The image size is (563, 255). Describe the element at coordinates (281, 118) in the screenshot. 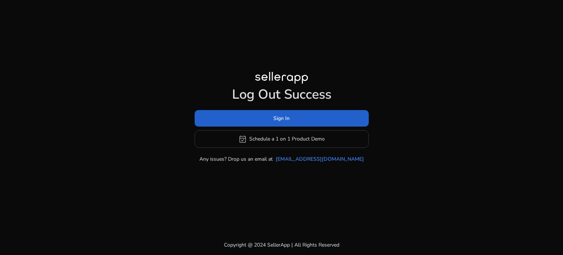

I see `button: Sign In` at that location.